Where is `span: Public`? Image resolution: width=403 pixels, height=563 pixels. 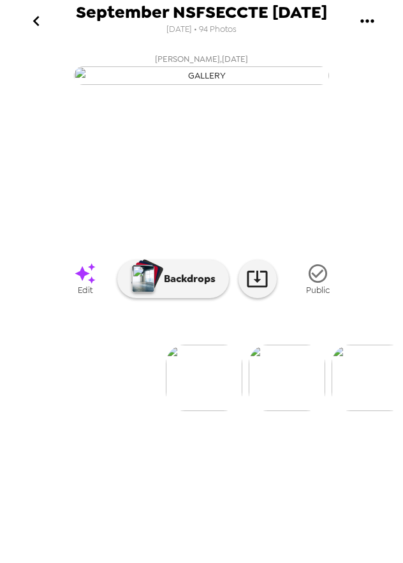 span: Public is located at coordinates (318, 290).